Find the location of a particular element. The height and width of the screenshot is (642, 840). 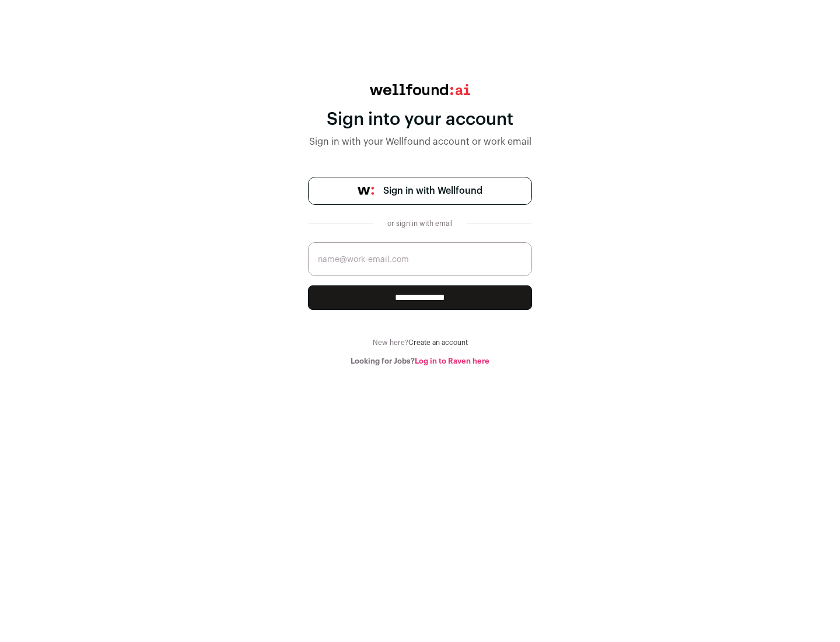

input: name@work-email.com is located at coordinates (420, 259).